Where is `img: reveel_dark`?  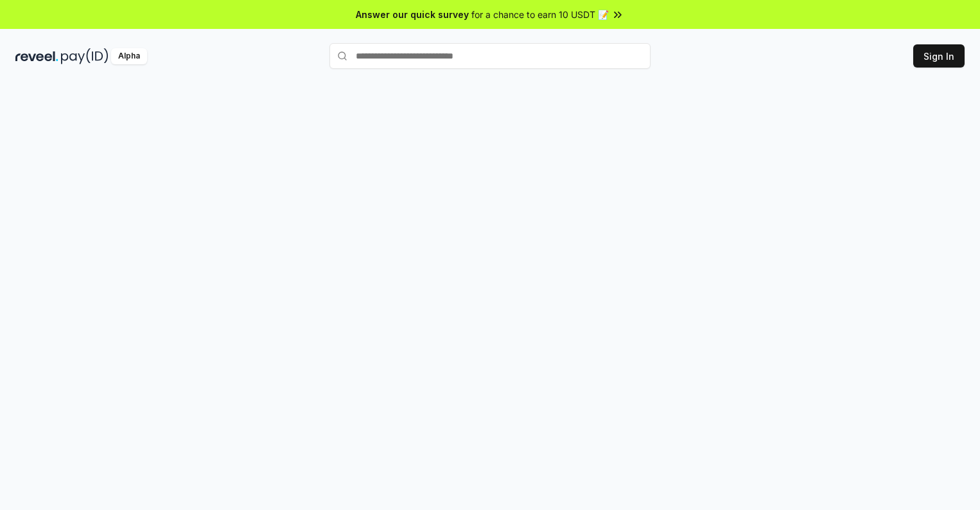
img: reveel_dark is located at coordinates (37, 56).